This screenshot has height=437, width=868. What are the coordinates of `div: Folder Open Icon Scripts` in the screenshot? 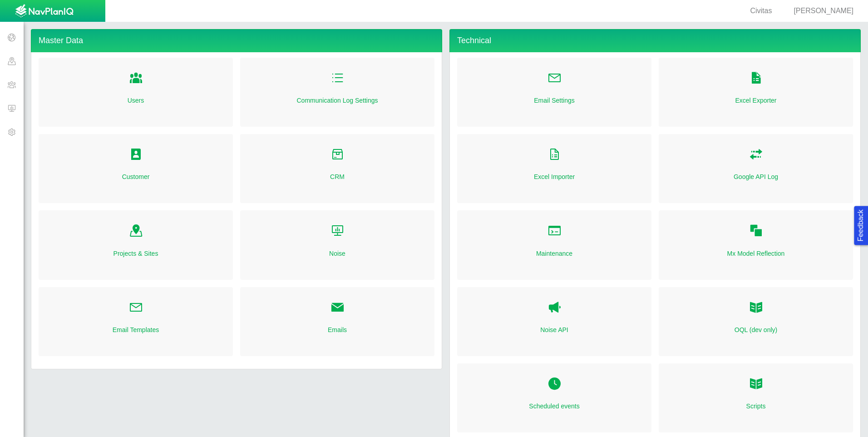 It's located at (756, 397).